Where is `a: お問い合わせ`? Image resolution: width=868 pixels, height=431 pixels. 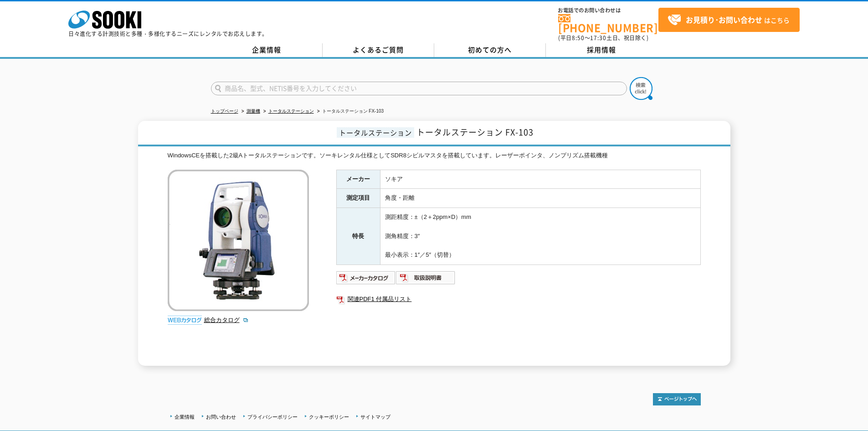
a: お問い合わせ is located at coordinates (221, 417).